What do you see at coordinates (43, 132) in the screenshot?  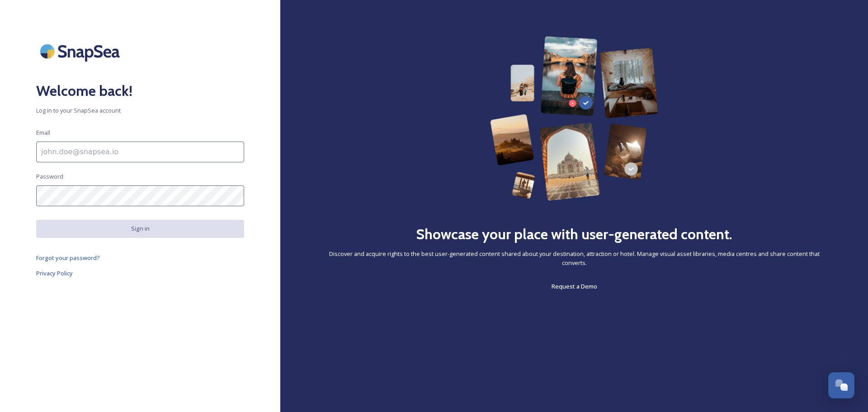 I see `span: Email` at bounding box center [43, 132].